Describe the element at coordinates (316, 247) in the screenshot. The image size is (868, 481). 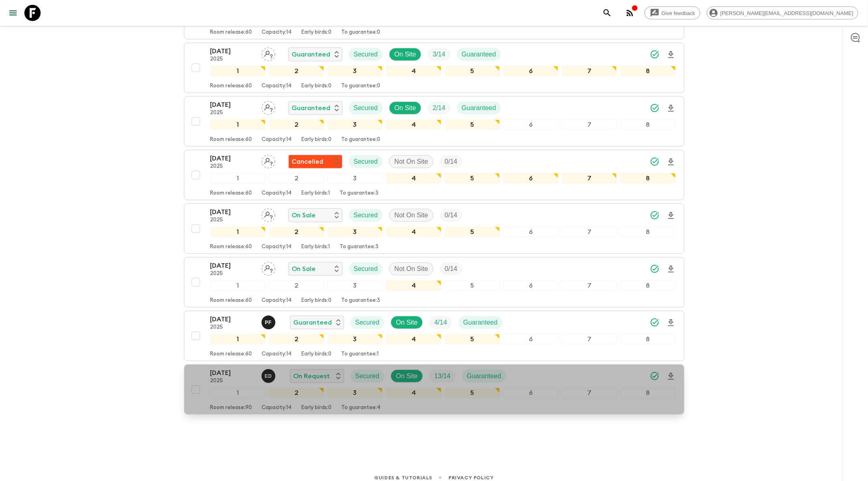
I see `p: Early birds: 1` at that location.